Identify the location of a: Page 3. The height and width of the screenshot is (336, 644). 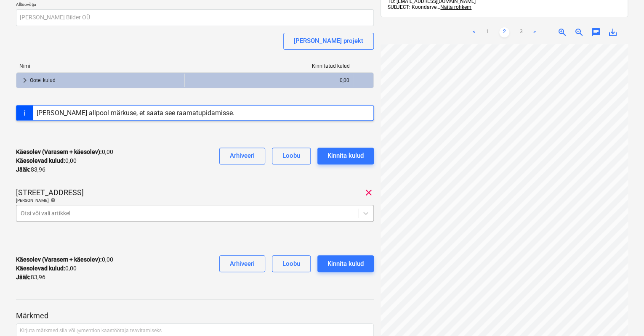
(521, 32).